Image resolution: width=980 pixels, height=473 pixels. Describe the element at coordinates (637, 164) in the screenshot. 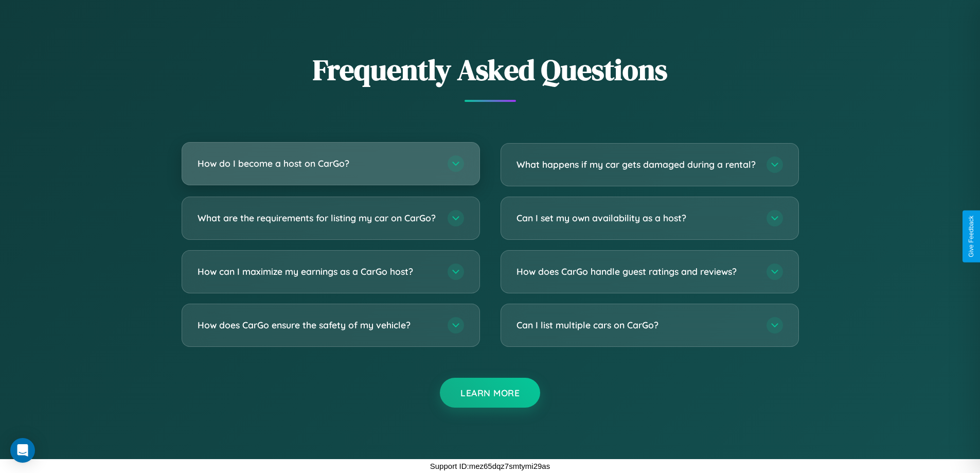

I see `h3: What happens if my car gets damaged during a rental?` at that location.